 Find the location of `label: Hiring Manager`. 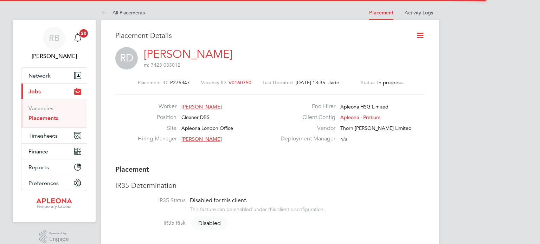

label: Hiring Manager is located at coordinates (157, 139).